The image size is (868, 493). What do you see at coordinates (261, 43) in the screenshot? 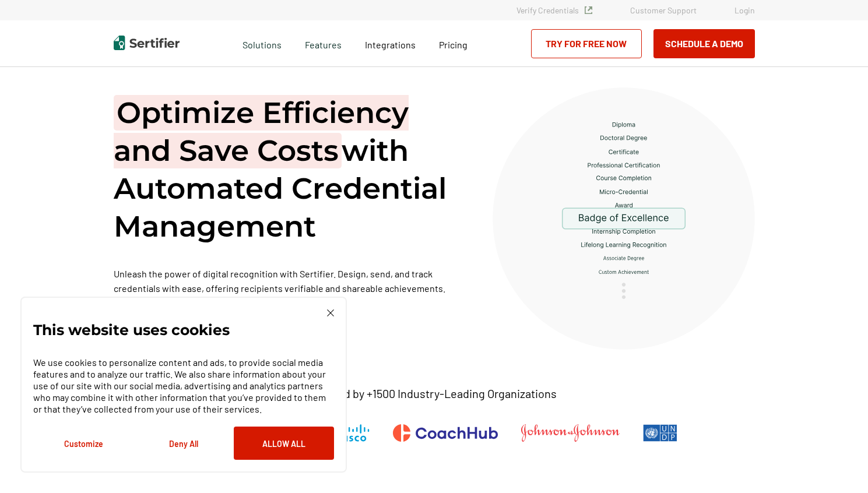
I see `span: Solutions` at bounding box center [261, 43].